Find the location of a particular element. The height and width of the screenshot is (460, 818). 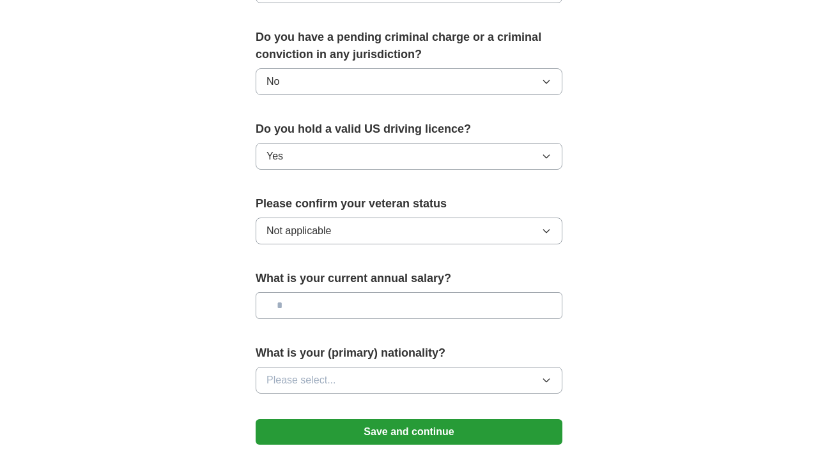

label: Do you have a pending criminal charge or a criminal conviction in any jurisdiction? is located at coordinates (409, 46).